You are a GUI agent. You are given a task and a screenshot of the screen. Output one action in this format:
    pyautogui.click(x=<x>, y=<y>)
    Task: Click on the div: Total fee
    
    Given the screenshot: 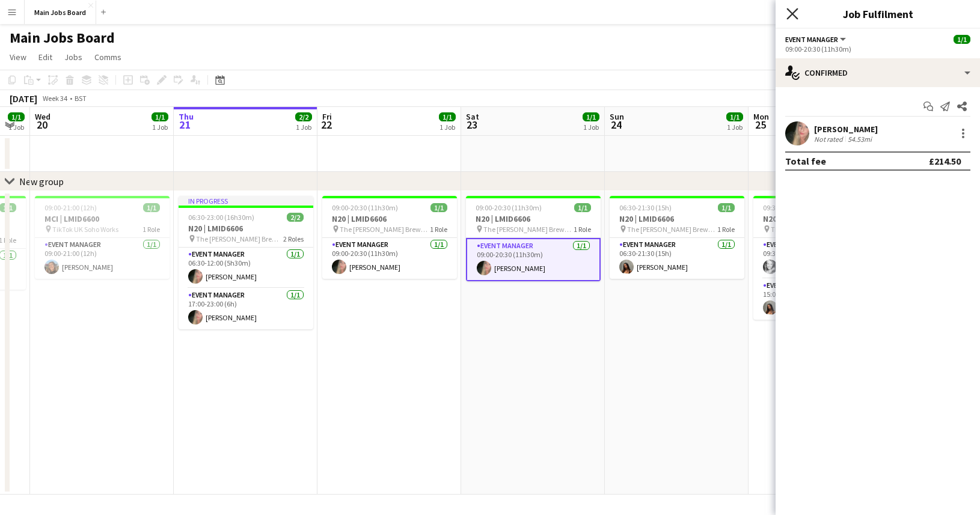 What is the action you would take?
    pyautogui.click(x=805, y=161)
    